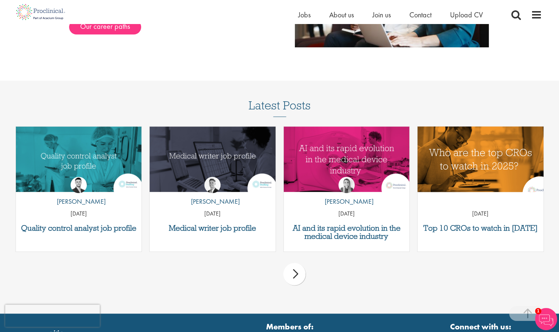  What do you see at coordinates (382, 15) in the screenshot?
I see `span: Join us` at bounding box center [382, 15].